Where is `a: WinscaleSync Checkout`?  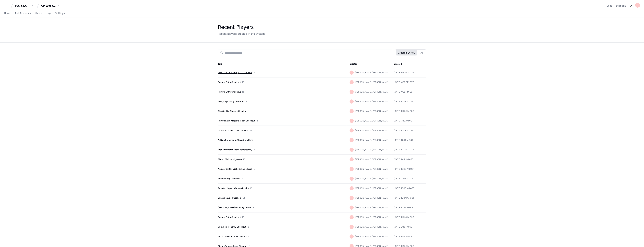
a: WinscaleSync Checkout is located at coordinates (230, 198).